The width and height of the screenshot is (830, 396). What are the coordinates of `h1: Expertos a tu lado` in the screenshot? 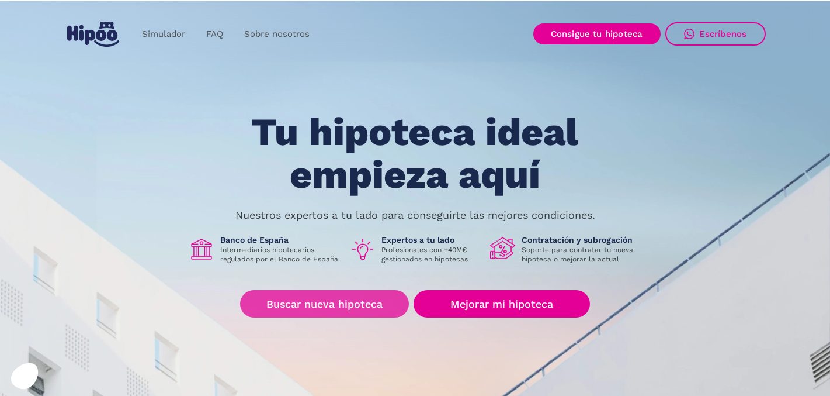 It's located at (431, 240).